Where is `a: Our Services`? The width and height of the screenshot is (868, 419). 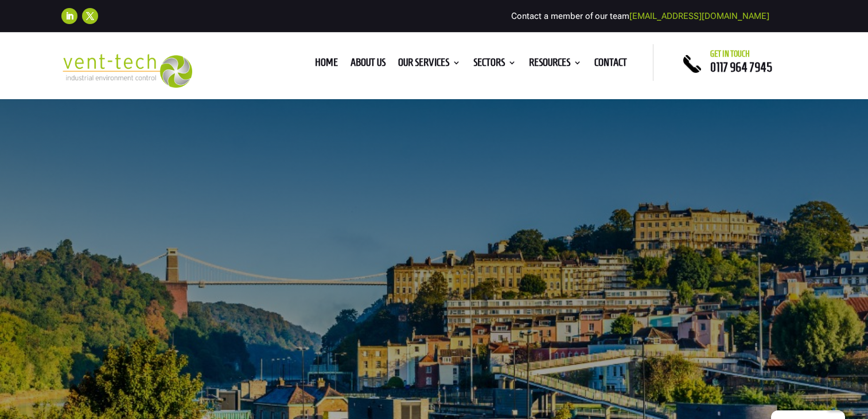 a: Our Services is located at coordinates (429, 65).